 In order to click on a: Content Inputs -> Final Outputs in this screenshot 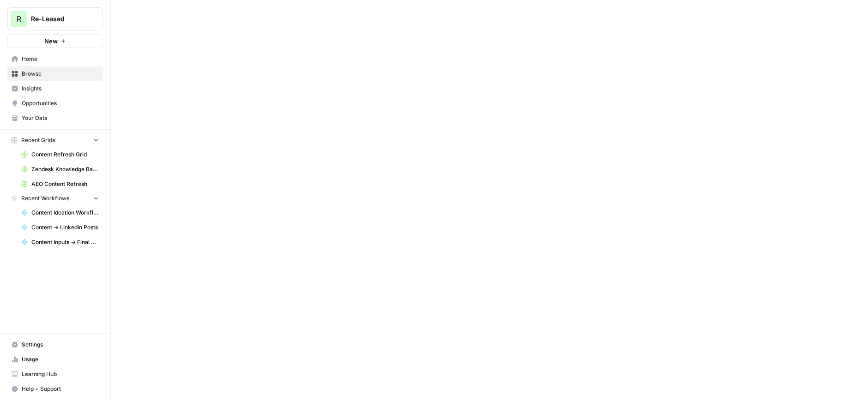, I will do `click(60, 242)`.